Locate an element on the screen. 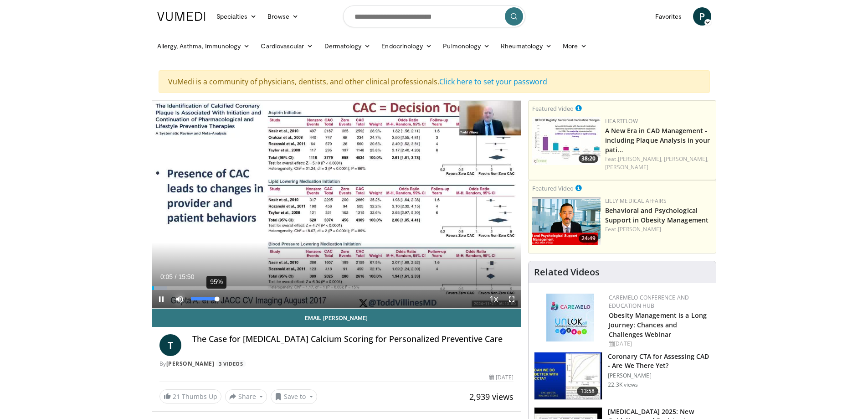 The width and height of the screenshot is (868, 419). a: 38:20 is located at coordinates (566, 141).